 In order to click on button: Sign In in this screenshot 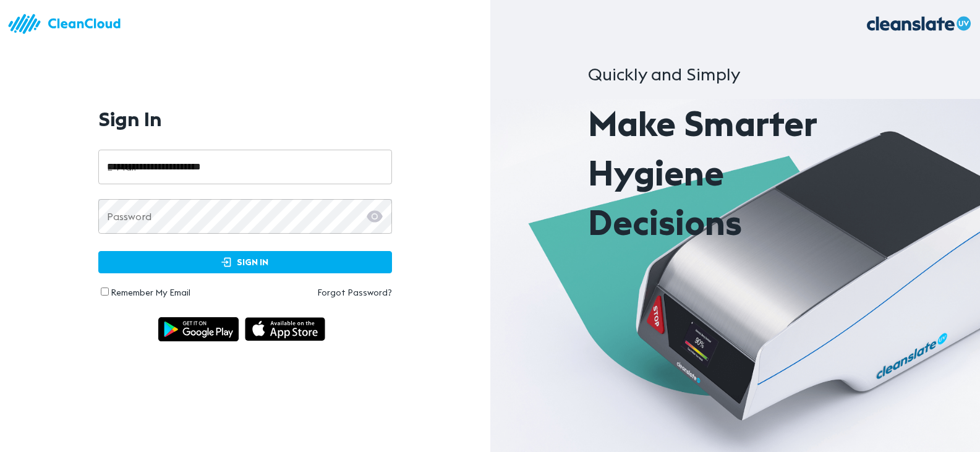, I will do `click(245, 262)`.